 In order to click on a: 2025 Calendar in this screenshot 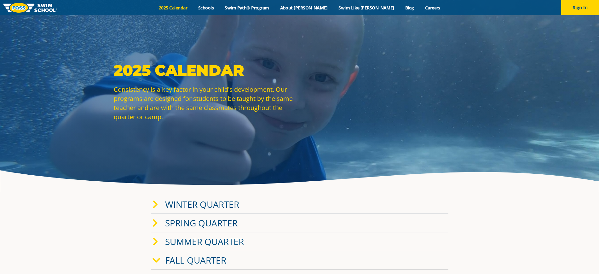, I will do `click(173, 8)`.